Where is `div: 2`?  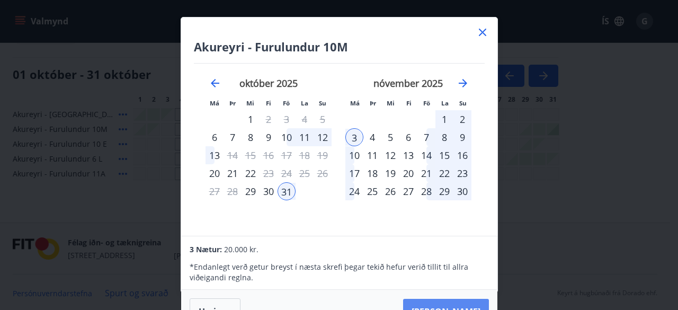 div: 2 is located at coordinates (462, 119).